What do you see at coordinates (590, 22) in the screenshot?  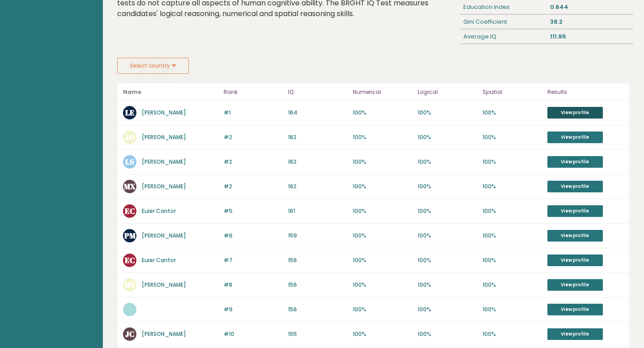 I see `div: 38.2` at bounding box center [590, 22].